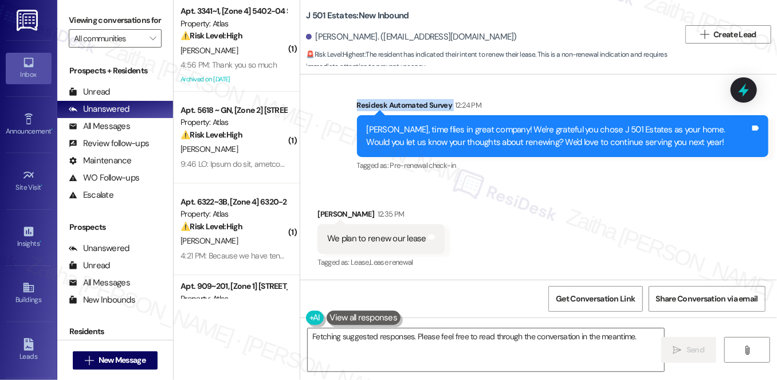 This screenshot has width=777, height=380. Describe the element at coordinates (108, 38) in the screenshot. I see `input: All communities` at that location.